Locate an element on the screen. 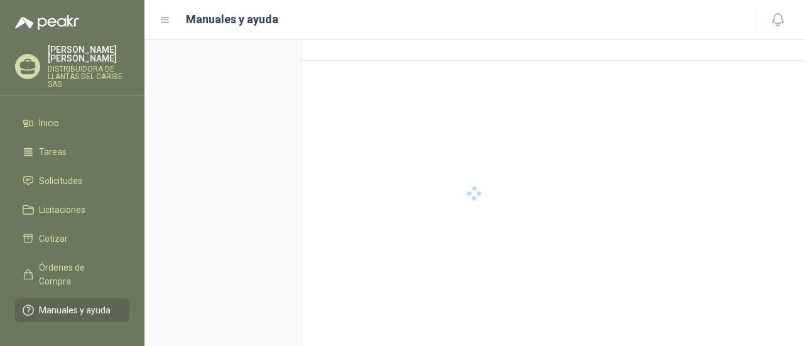 The width and height of the screenshot is (804, 346). span: Licitaciones is located at coordinates (62, 210).